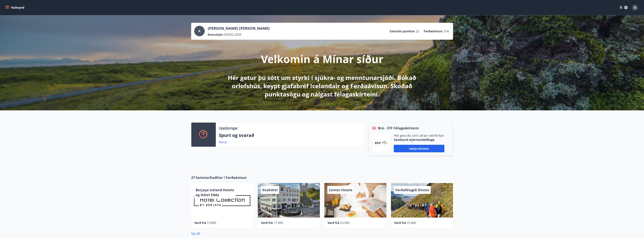 The width and height of the screenshot is (644, 239). What do you see at coordinates (215, 34) in the screenshot?
I see `p: Kennitala` at bounding box center [215, 34].